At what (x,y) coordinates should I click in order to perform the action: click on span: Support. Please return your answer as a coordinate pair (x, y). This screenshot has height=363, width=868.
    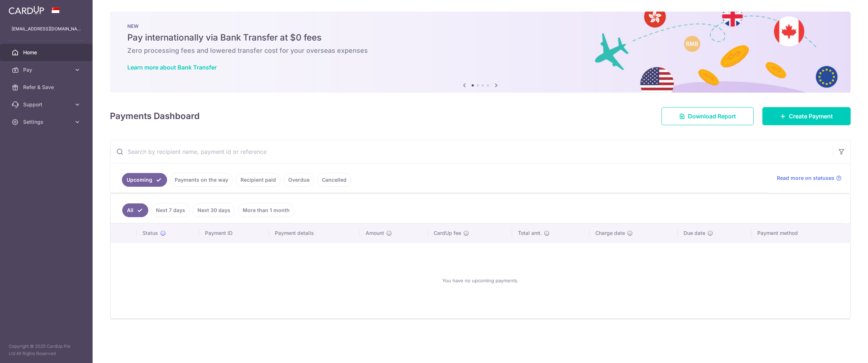
    Looking at the image, I should click on (47, 105).